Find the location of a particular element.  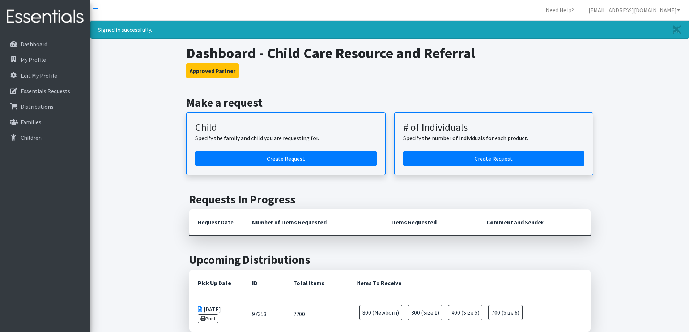

button: Approved Partner is located at coordinates (212, 71).